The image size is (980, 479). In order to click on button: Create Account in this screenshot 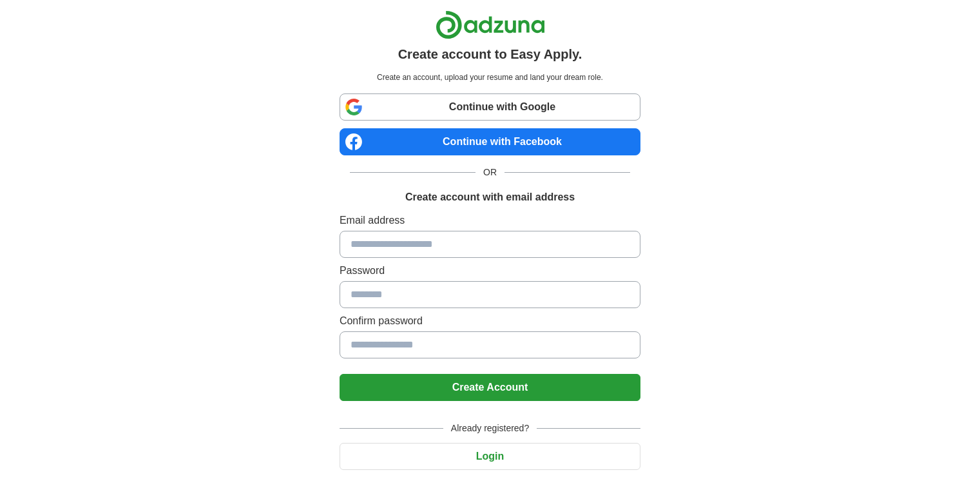, I will do `click(490, 388)`.